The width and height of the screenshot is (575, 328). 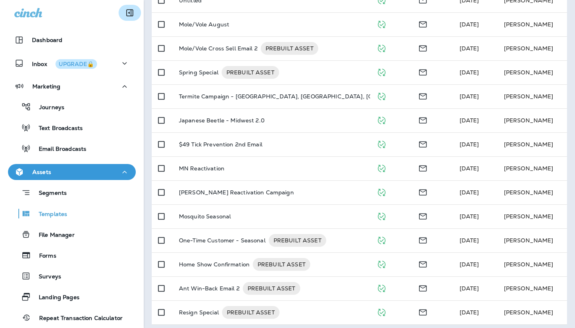 I want to click on p: Marketing, so click(x=46, y=86).